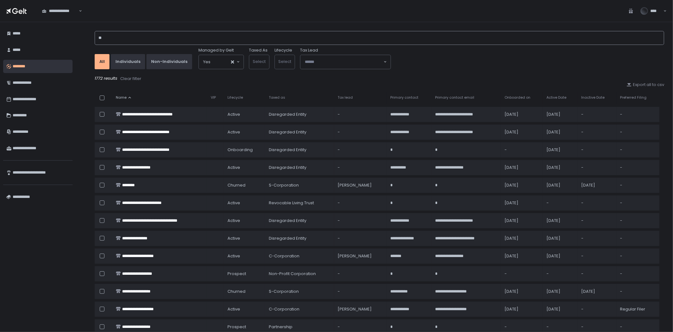  What do you see at coordinates (169, 62) in the screenshot?
I see `div: Non-Individuals` at bounding box center [169, 62].